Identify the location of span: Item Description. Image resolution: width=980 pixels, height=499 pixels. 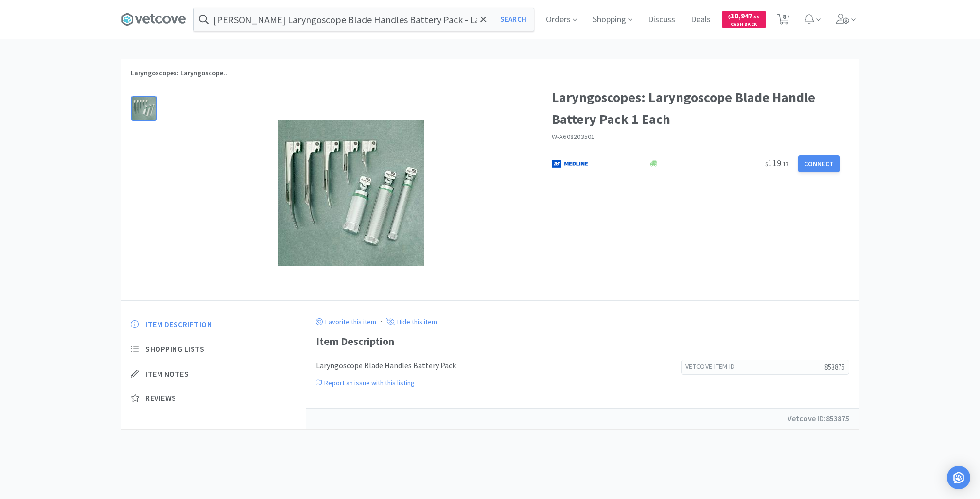
(178, 324).